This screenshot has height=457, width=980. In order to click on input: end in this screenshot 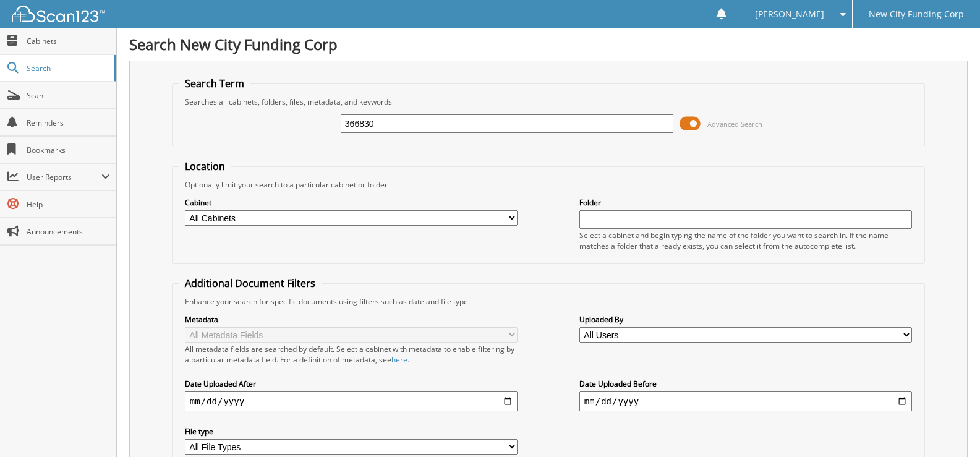, I will do `click(746, 402)`.